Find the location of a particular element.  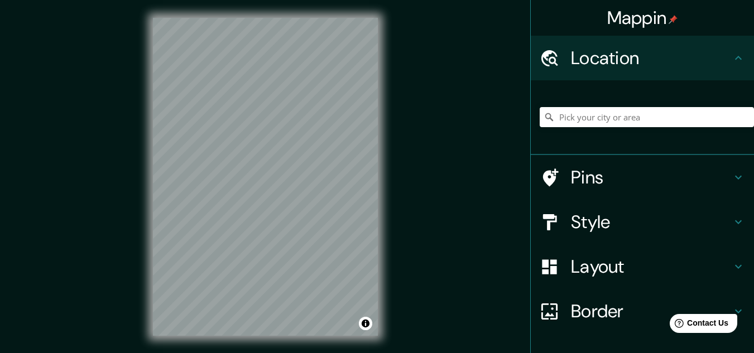

h4: Location is located at coordinates (652, 58).